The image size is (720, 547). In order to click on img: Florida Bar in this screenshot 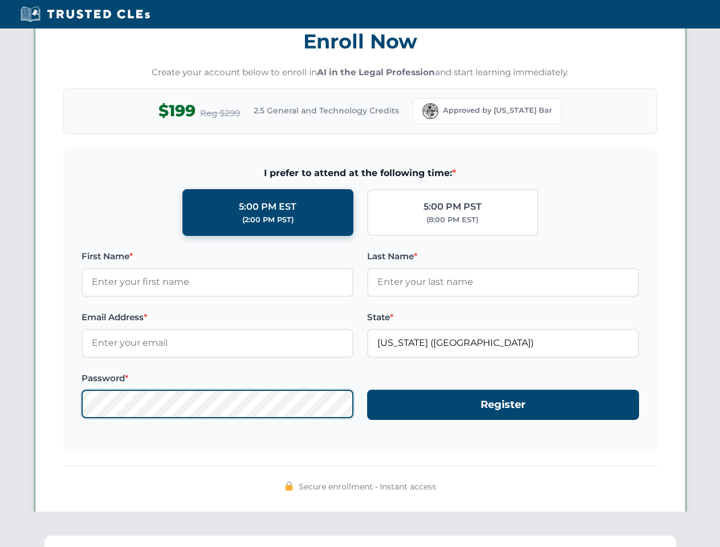, I will do `click(430, 111)`.